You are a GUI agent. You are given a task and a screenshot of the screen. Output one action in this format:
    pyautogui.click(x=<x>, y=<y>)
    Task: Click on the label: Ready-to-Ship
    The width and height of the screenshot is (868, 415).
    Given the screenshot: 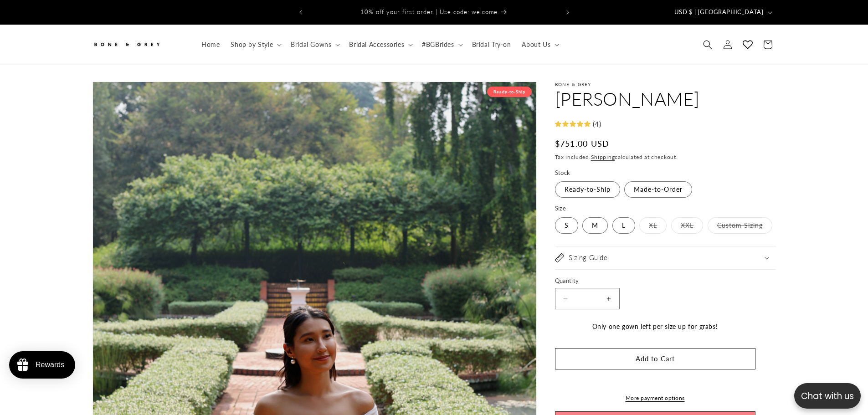 What is the action you would take?
    pyautogui.click(x=588, y=190)
    